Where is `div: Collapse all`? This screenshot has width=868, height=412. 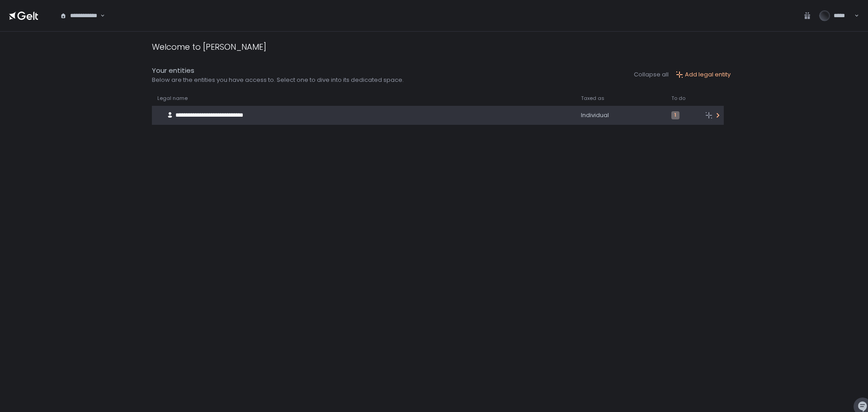
div: Collapse all is located at coordinates (651, 74).